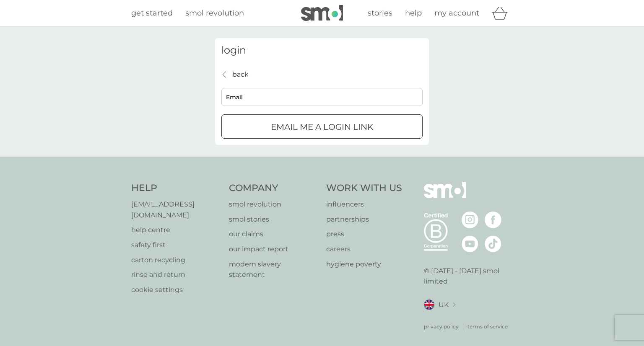  Describe the element at coordinates (322, 50) in the screenshot. I see `h3: login` at that location.